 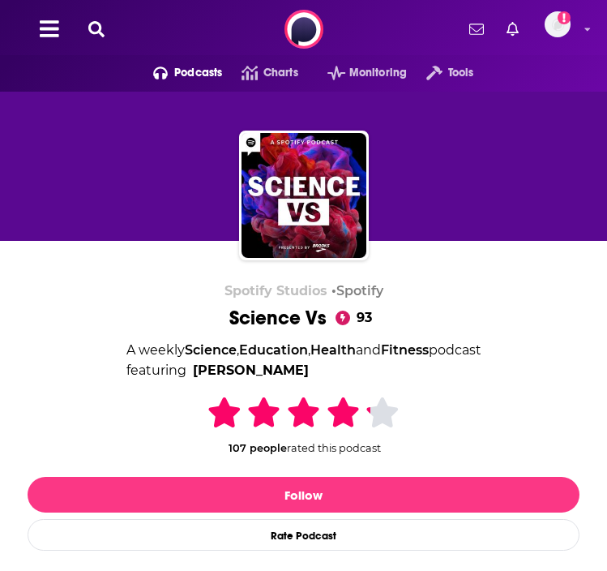 What do you see at coordinates (304, 29) in the screenshot?
I see `a: Podchaser - Follow, Share and Rate Podcasts` at bounding box center [304, 29].